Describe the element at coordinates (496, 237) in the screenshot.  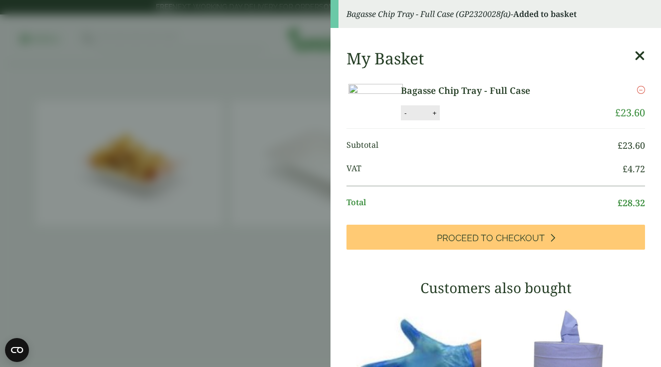
I see `a: Proceed to Checkout` at that location.